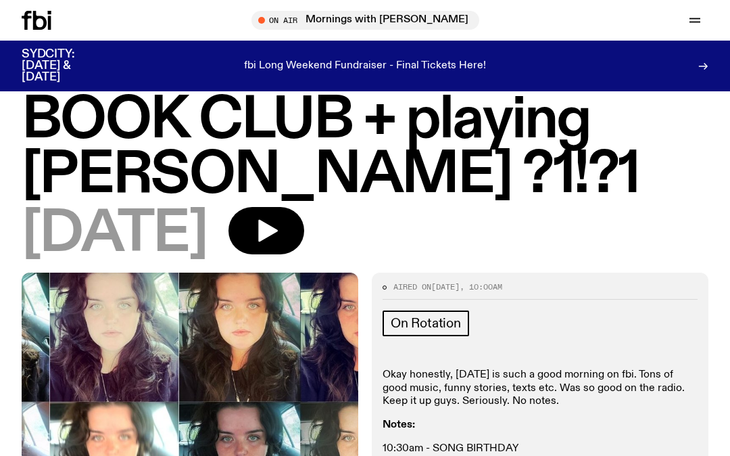 Image resolution: width=730 pixels, height=456 pixels. What do you see at coordinates (399, 425) in the screenshot?
I see `strong: Notes:` at bounding box center [399, 425].